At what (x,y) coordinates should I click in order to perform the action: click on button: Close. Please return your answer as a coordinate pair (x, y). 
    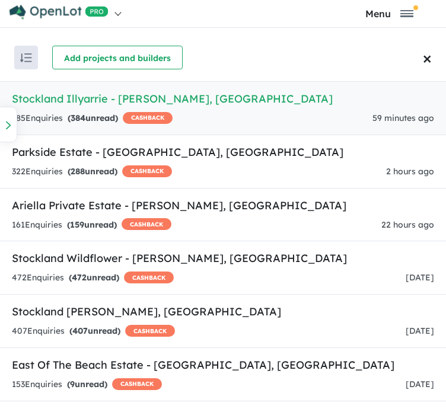
    Looking at the image, I should click on (433, 58).